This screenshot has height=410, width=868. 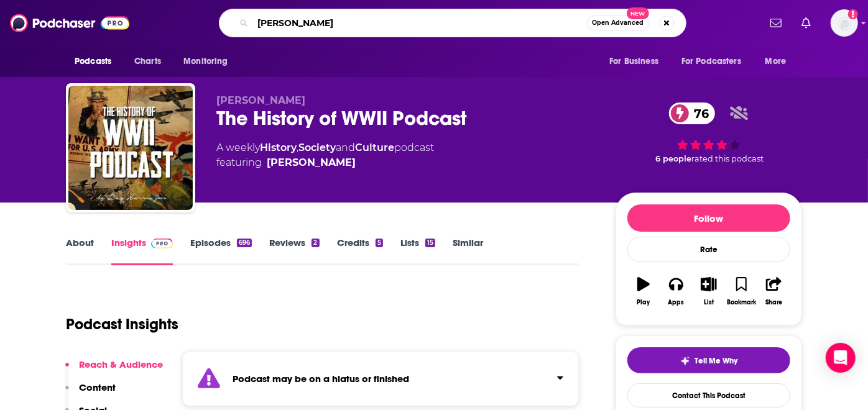 I want to click on svg: Add a profile image, so click(x=853, y=15).